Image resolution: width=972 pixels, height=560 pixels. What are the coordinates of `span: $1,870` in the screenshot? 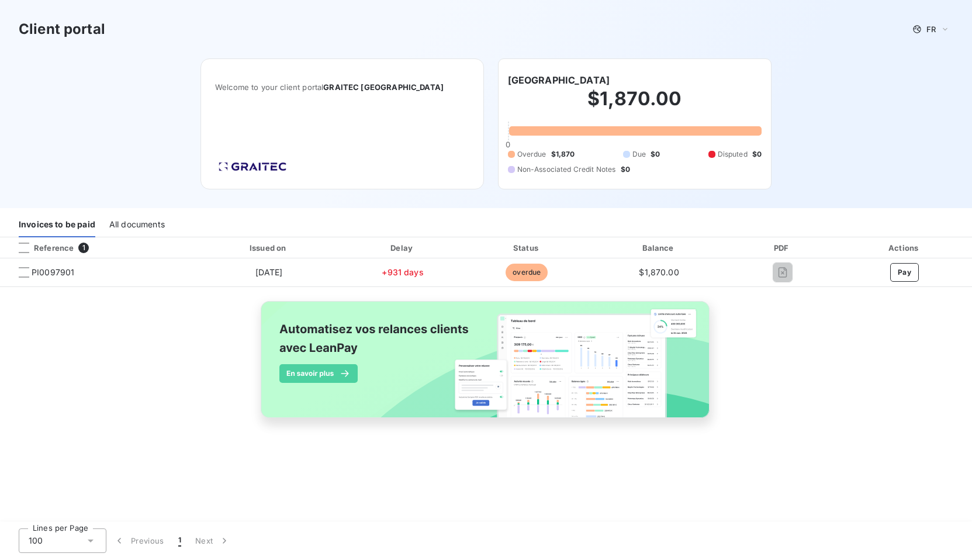 It's located at (563, 154).